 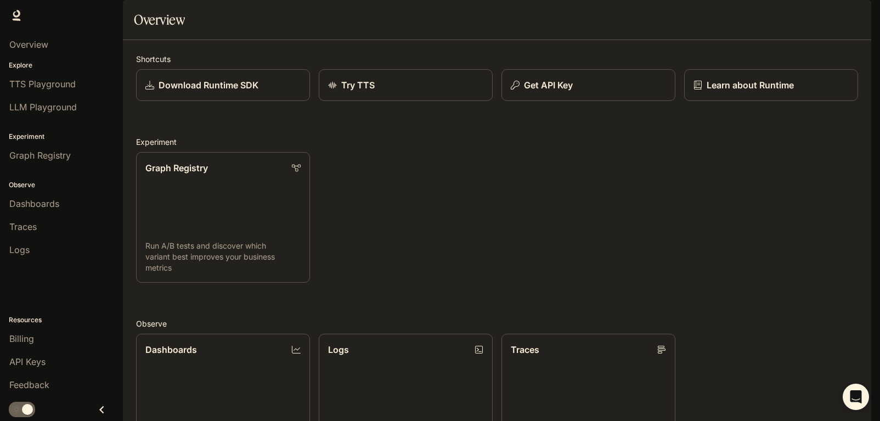 I want to click on p: Dashboards, so click(x=171, y=349).